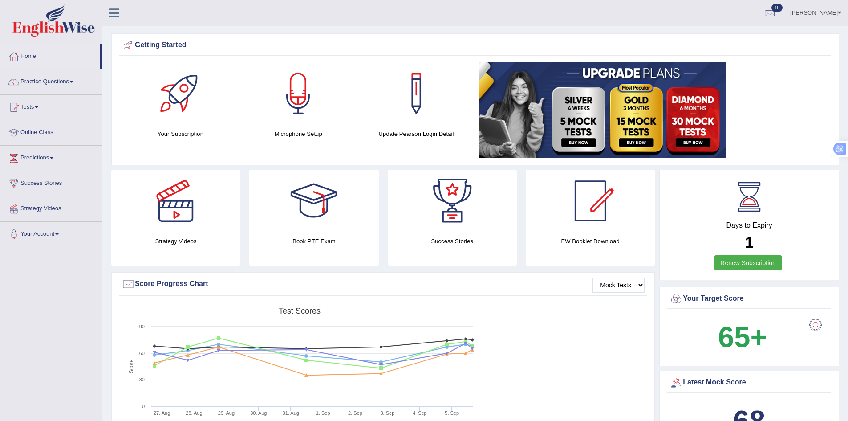 The width and height of the screenshot is (848, 421). What do you see at coordinates (51, 233) in the screenshot?
I see `a: Your Account` at bounding box center [51, 233].